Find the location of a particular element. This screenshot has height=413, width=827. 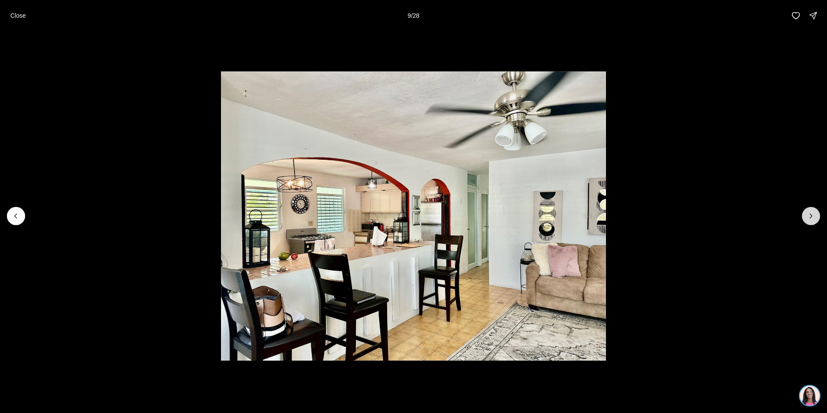

button: Close is located at coordinates (18, 16).